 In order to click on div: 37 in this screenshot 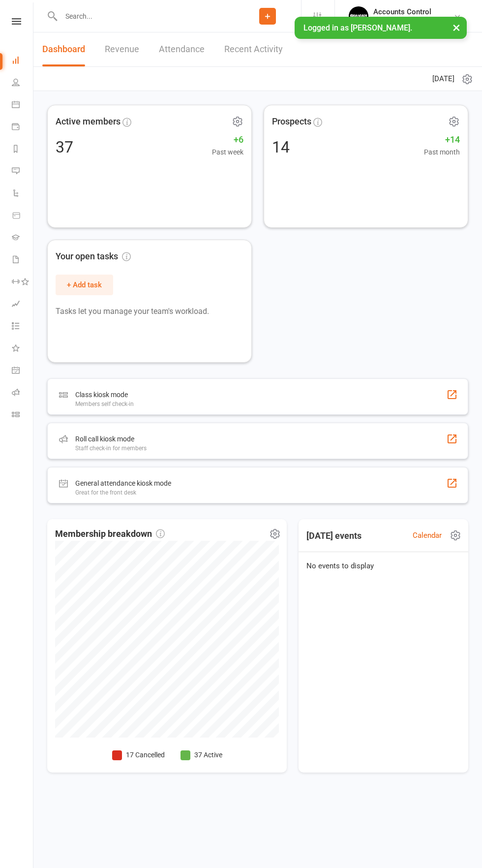, I will do `click(64, 147)`.